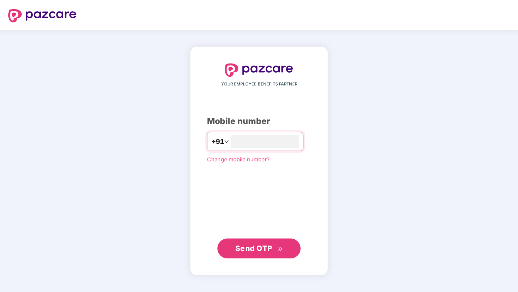 Image resolution: width=518 pixels, height=292 pixels. What do you see at coordinates (226, 142) in the screenshot?
I see `span: down` at bounding box center [226, 142].